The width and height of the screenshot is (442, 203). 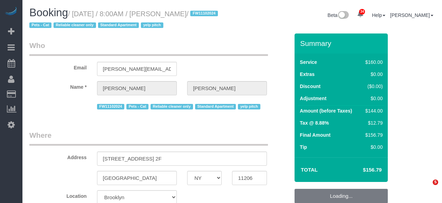 What do you see at coordinates (373, 86) in the screenshot?
I see `div: ($0.00)` at bounding box center [373, 86].